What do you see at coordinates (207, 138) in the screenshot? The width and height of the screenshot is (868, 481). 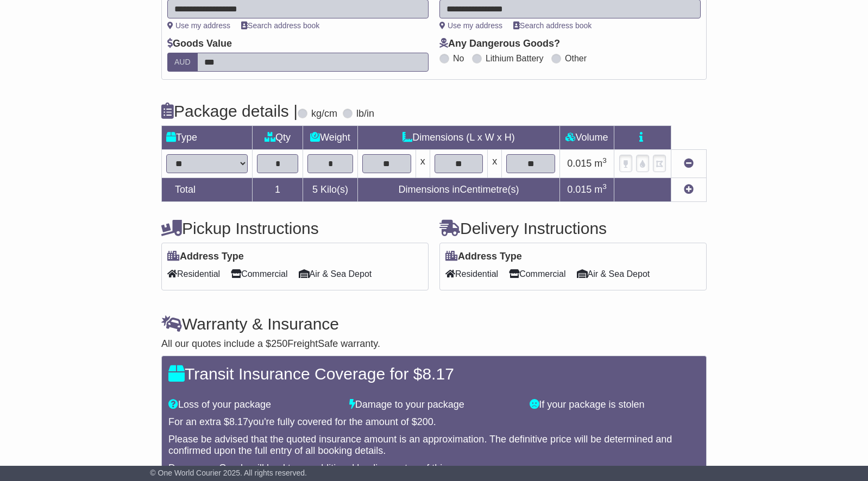 I see `td: Type` at bounding box center [207, 138].